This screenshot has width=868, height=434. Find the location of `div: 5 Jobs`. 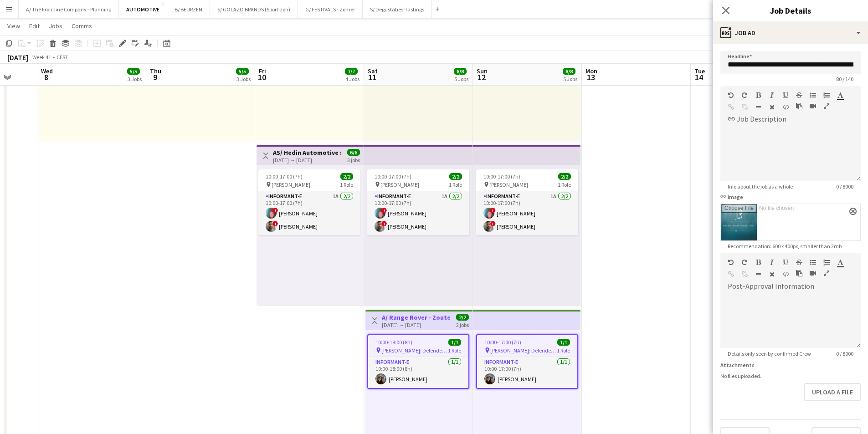

div: 5 Jobs is located at coordinates (570, 79).